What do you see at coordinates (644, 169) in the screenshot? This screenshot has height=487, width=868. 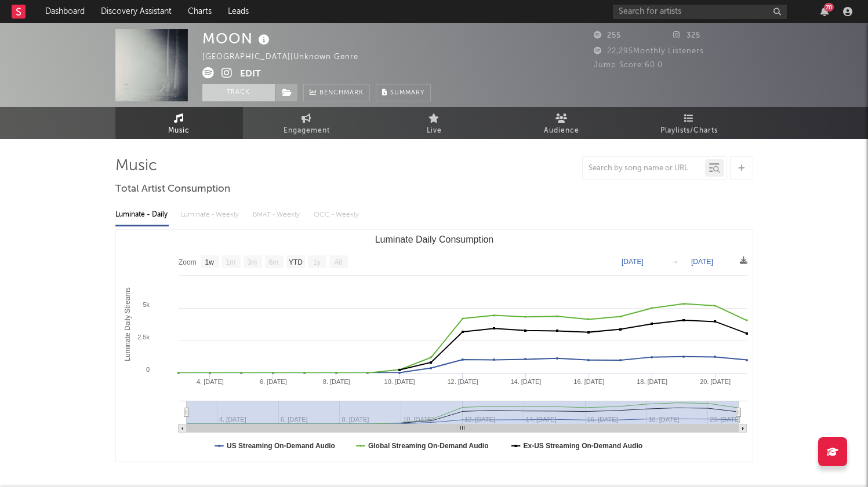 I see `input: Search by song name or URL` at bounding box center [644, 169].